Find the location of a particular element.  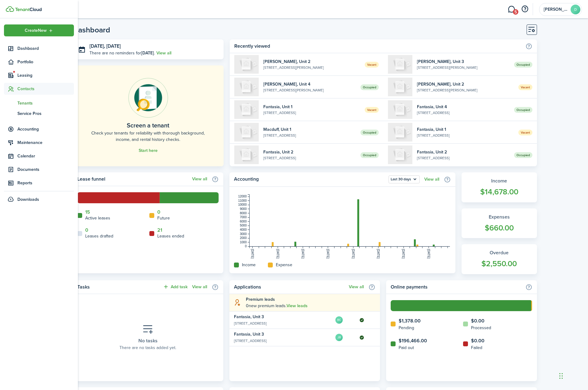

a: Start here is located at coordinates (148, 151).